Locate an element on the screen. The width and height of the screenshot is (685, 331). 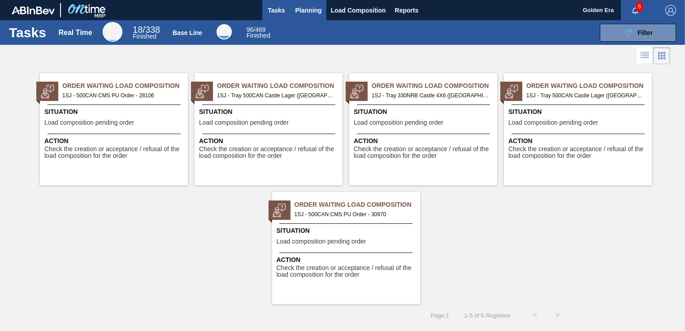
img: Logout is located at coordinates (671, 10).